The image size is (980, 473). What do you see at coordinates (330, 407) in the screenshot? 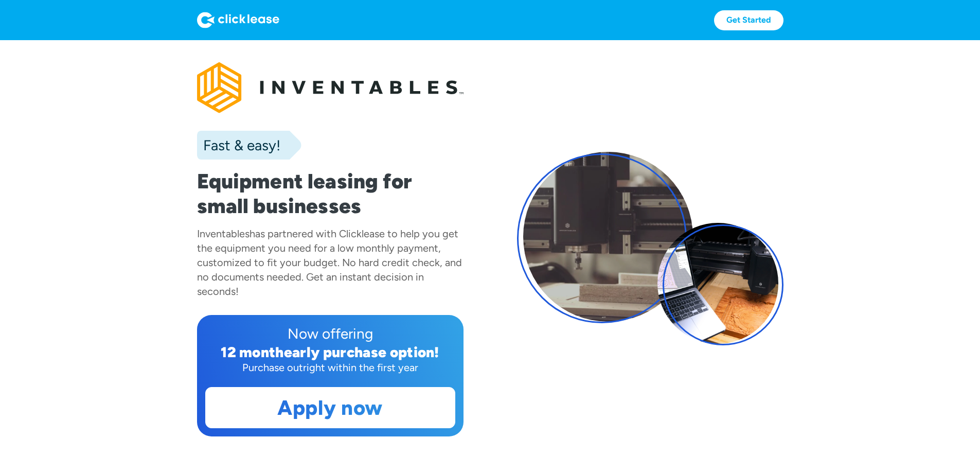
I see `a: Apply now` at bounding box center [330, 407].